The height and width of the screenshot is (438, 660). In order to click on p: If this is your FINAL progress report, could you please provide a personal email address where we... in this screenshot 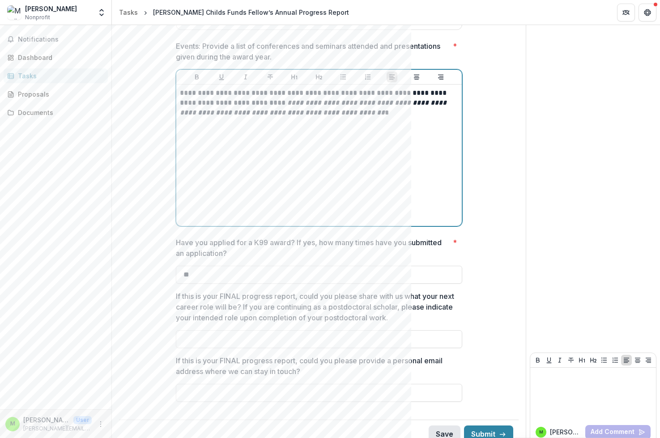, I will do `click(316, 366)`.